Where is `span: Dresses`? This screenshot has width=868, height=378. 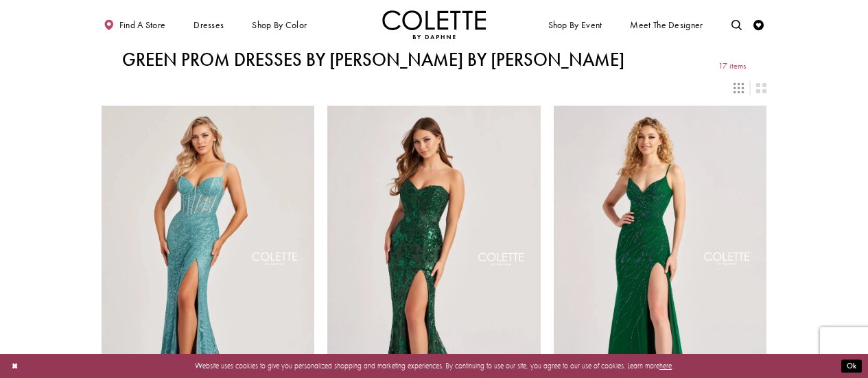 span: Dresses is located at coordinates (209, 25).